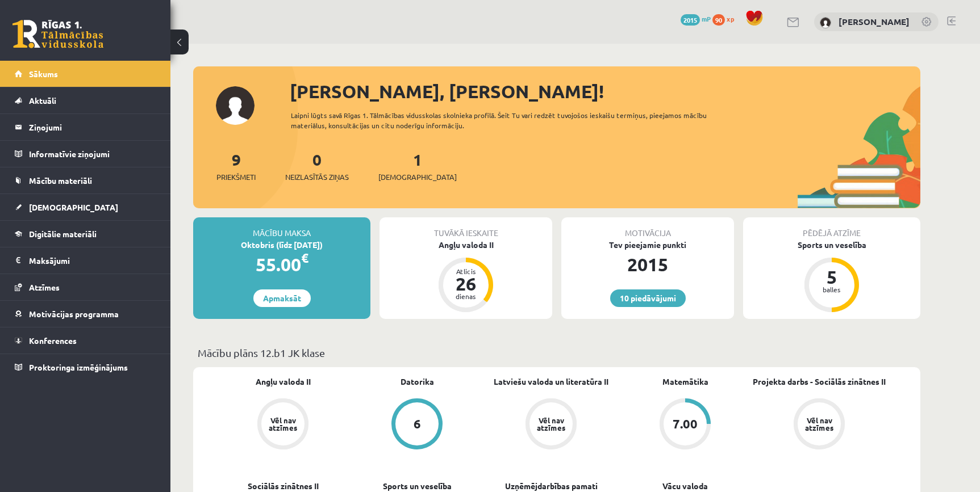 This screenshot has width=980, height=492. I want to click on a: Rīgas 1. Tālmācības vidusskola, so click(58, 34).